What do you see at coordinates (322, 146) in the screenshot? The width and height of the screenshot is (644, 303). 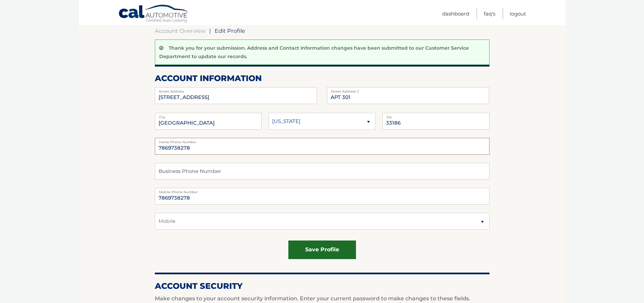 I see `input: Home Phone Number` at bounding box center [322, 146].